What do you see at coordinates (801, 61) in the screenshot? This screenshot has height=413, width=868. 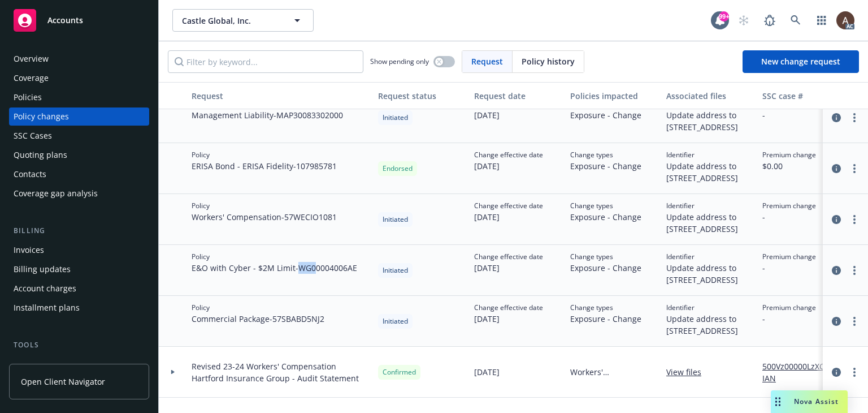 I see `span: New change request` at bounding box center [801, 61].